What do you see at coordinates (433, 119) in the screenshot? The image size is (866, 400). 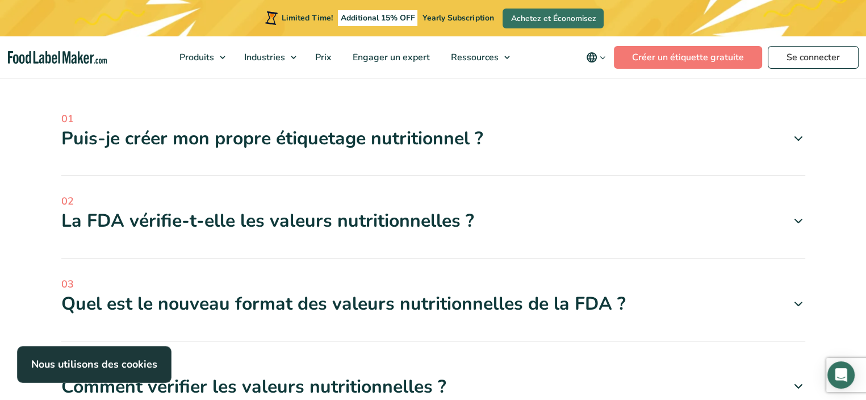 I see `span: 01` at bounding box center [433, 119].